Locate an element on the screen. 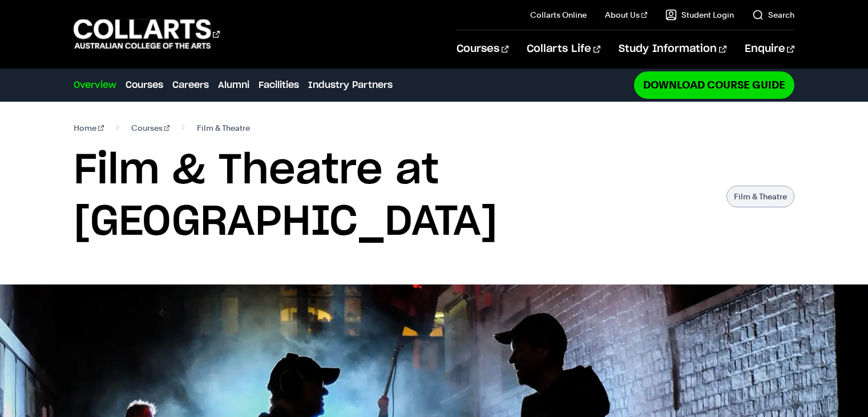  a: Industry Partners is located at coordinates (350, 85).